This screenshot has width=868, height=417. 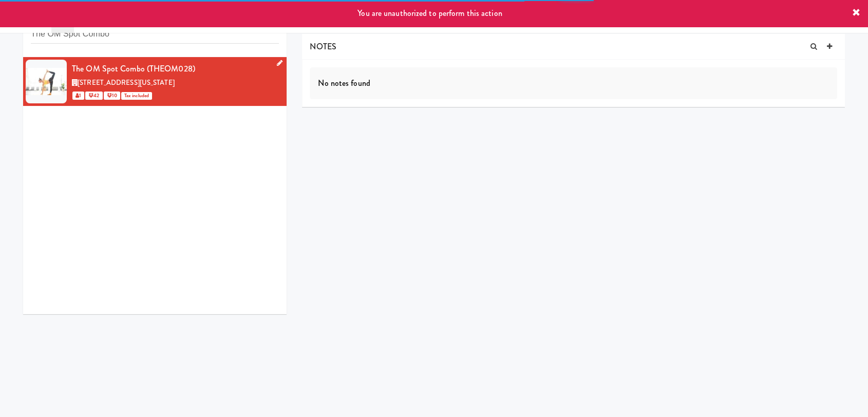 I want to click on div: No notes found, so click(x=573, y=83).